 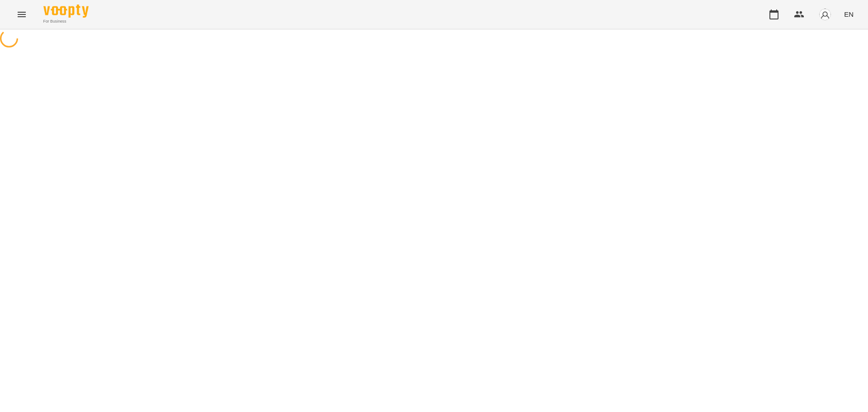 What do you see at coordinates (849, 14) in the screenshot?
I see `span: EN` at bounding box center [849, 14].